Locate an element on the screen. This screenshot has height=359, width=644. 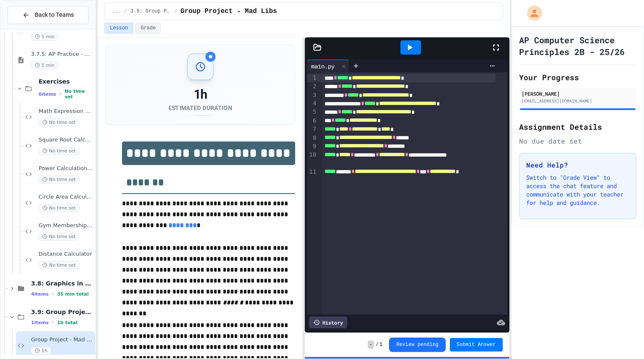
div: 4 is located at coordinates (312, 103).